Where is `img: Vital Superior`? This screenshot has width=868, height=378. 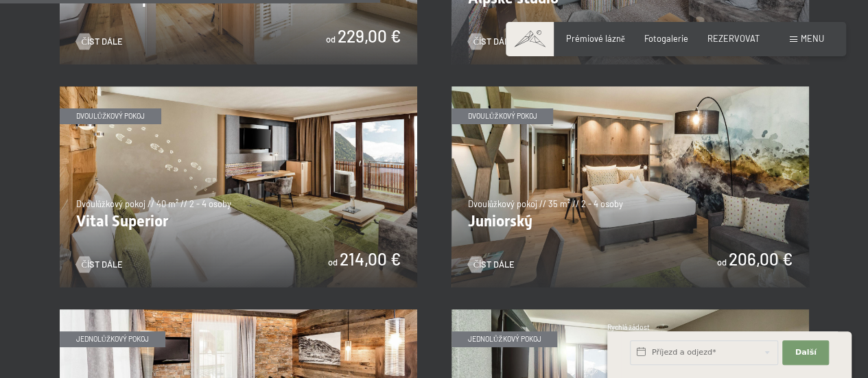 img: Vital Superior is located at coordinates (238, 187).